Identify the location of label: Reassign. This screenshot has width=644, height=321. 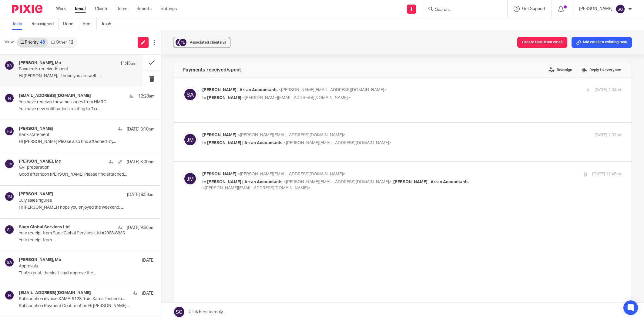
(560, 70).